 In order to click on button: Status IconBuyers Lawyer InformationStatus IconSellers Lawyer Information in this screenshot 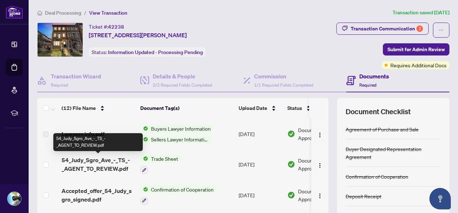, I will do `click(177, 134)`.